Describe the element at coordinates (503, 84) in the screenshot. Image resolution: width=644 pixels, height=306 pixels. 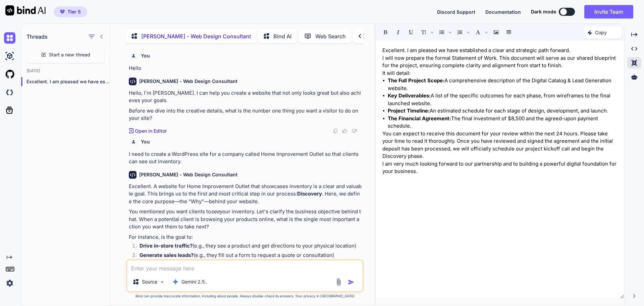
I see `li: A comprehensive description of the Digital Catalog & Lead Generation website.` at that location.